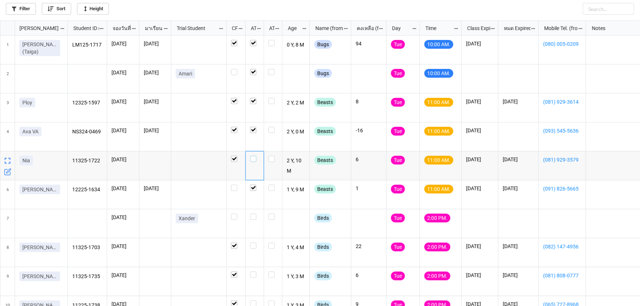 This screenshot has width=640, height=306. Describe the element at coordinates (400, 28) in the screenshot. I see `div: Day` at that location.